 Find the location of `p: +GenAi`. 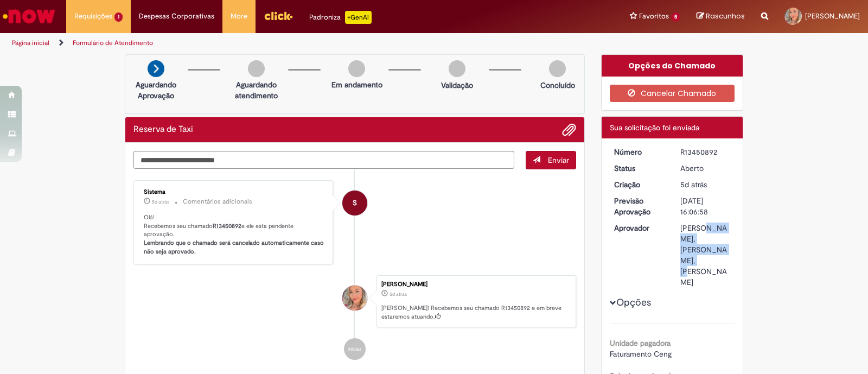

p: +GenAi is located at coordinates (358, 17).